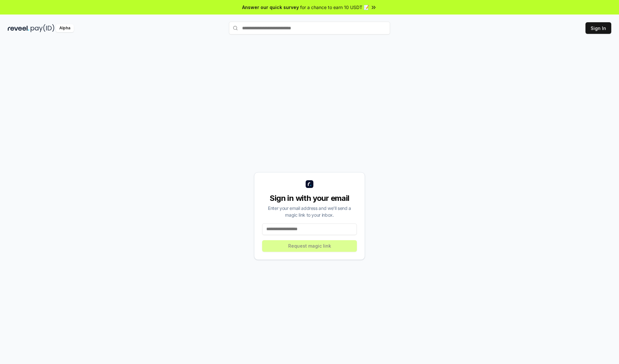 The height and width of the screenshot is (364, 619). I want to click on span: for a chance to earn 10 USDT 📝, so click(335, 7).